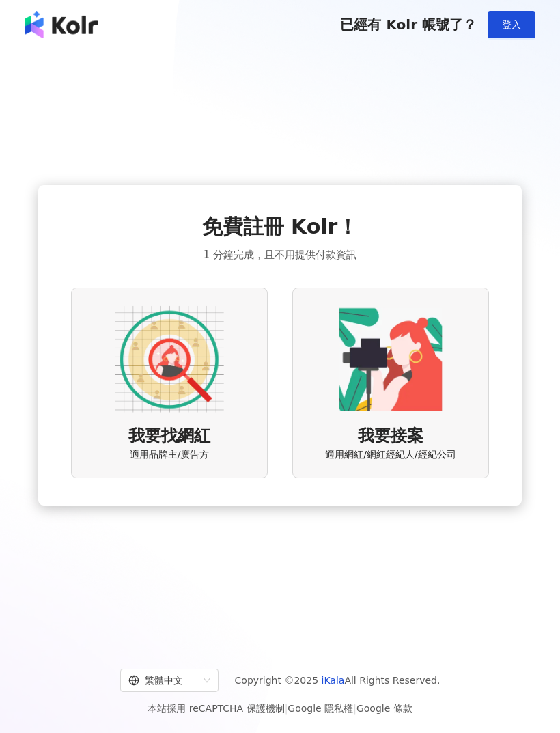  I want to click on span: 本站採用 reCAPTCHA 保護機制, so click(279, 708).